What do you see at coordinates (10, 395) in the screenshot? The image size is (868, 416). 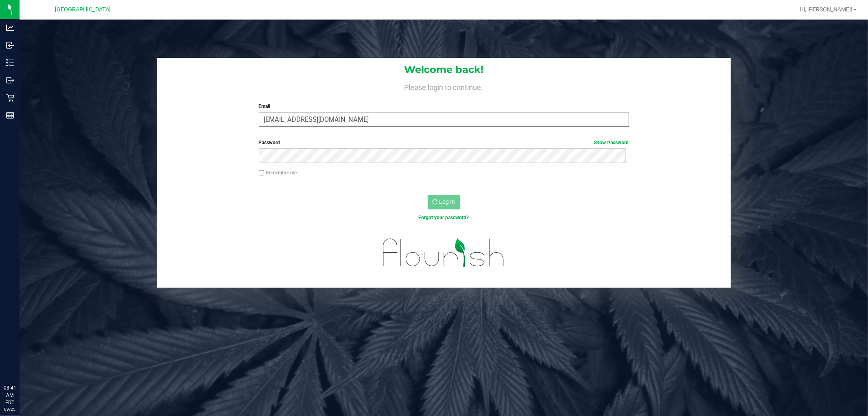 I see `p: 08:41 AM EDT` at bounding box center [10, 395].